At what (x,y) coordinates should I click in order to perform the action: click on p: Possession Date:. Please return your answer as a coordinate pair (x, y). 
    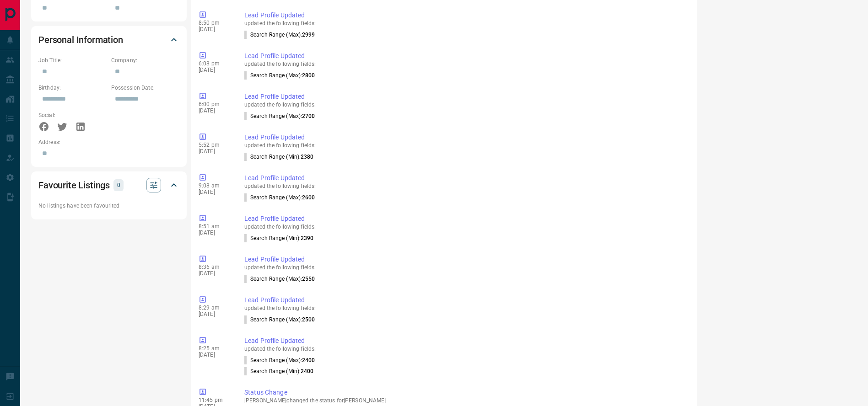
    Looking at the image, I should click on (145, 88).